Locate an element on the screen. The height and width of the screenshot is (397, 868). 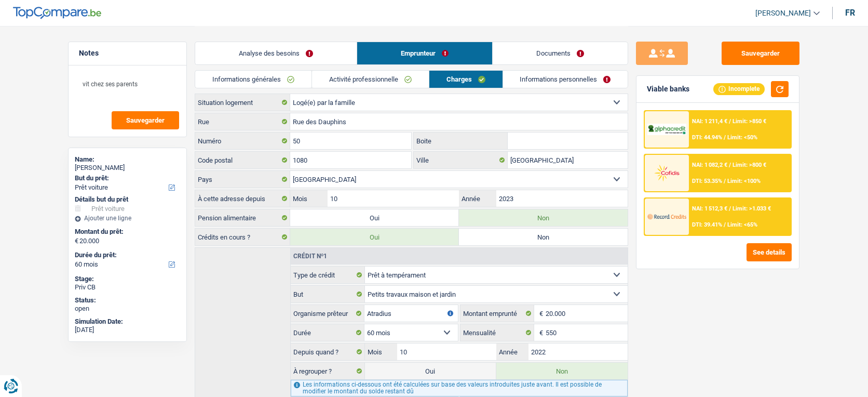
div: Simulation Date: is located at coordinates (127, 322).